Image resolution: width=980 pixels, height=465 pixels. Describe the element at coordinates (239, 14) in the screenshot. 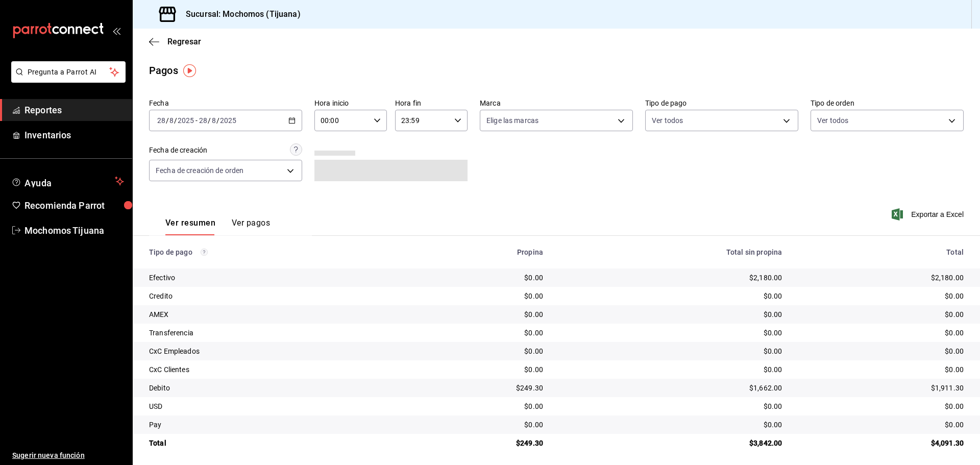

I see `h3: Sucursal: Mochomos (Tijuana)` at that location.